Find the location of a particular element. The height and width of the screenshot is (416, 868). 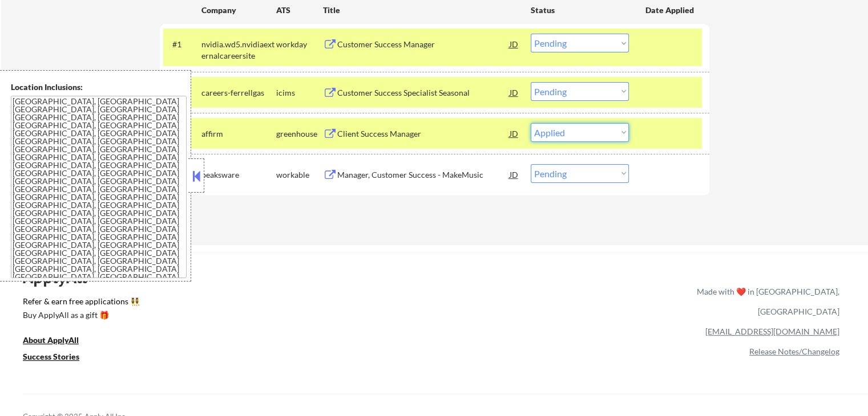

div: workable is located at coordinates (300, 175).